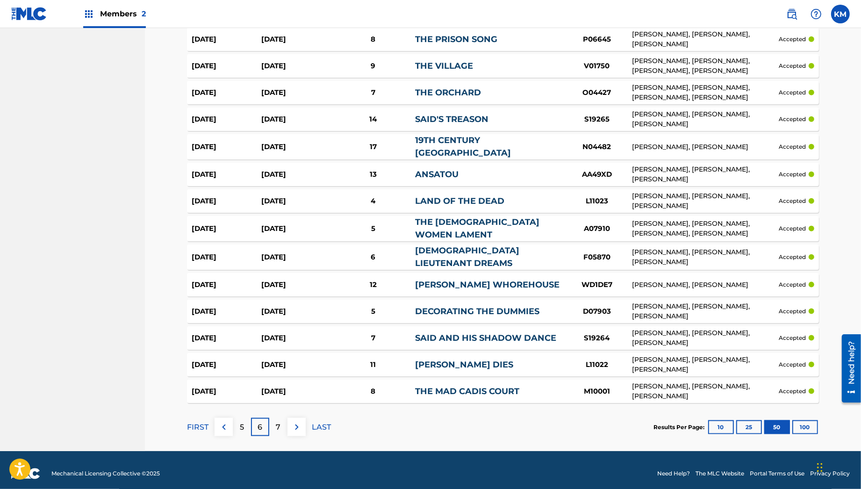  Describe the element at coordinates (720, 474) in the screenshot. I see `a: The MLC Website` at that location.